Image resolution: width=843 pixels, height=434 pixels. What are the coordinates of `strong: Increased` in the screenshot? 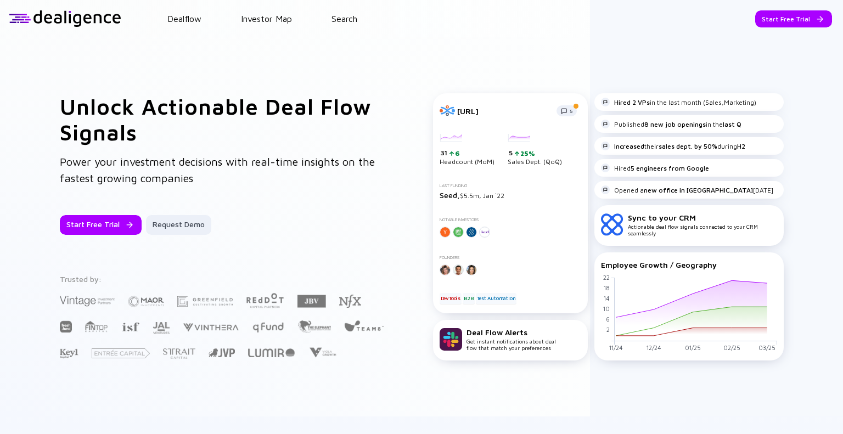 It's located at (629, 146).